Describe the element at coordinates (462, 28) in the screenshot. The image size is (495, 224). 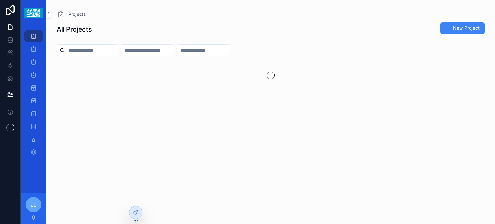
I see `button: New Project` at that location.